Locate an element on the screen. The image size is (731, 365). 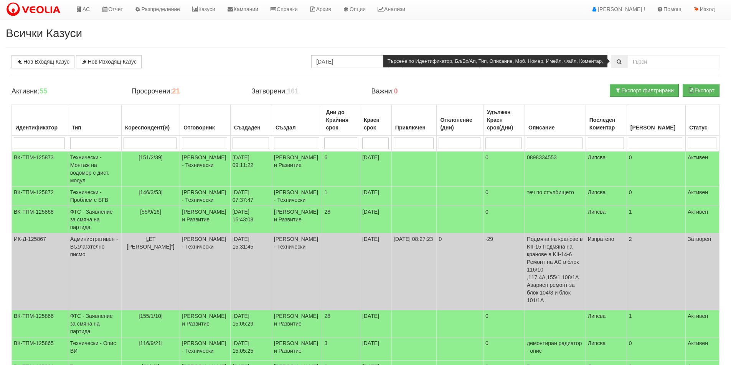
div: Създал is located at coordinates (297, 128).